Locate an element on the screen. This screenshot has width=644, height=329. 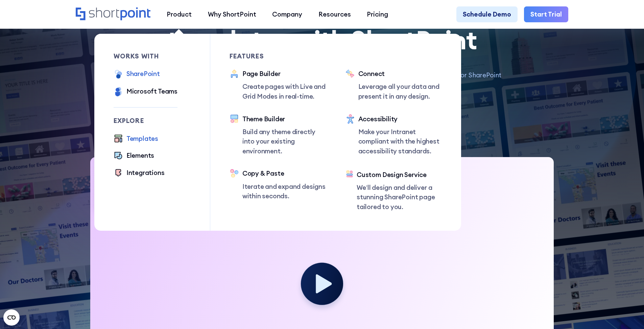
div: Explore is located at coordinates (146, 121).